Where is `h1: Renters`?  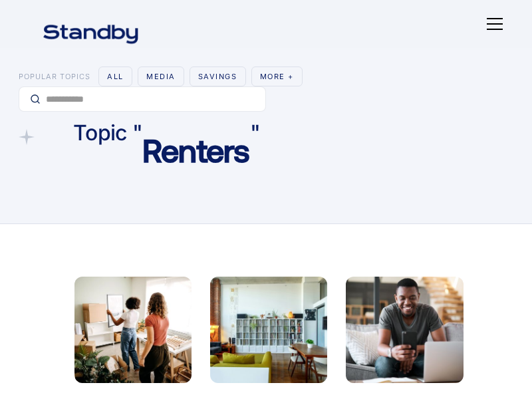
h1: Renters is located at coordinates (197, 145).